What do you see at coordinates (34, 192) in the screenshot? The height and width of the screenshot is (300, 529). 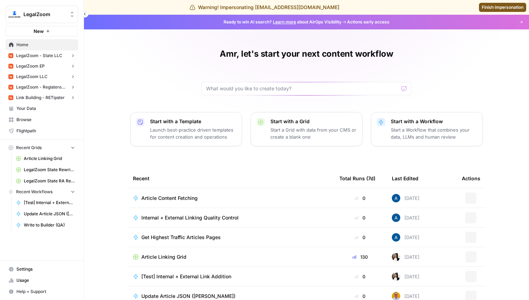 I see `span: Recent Workflows` at bounding box center [34, 192].